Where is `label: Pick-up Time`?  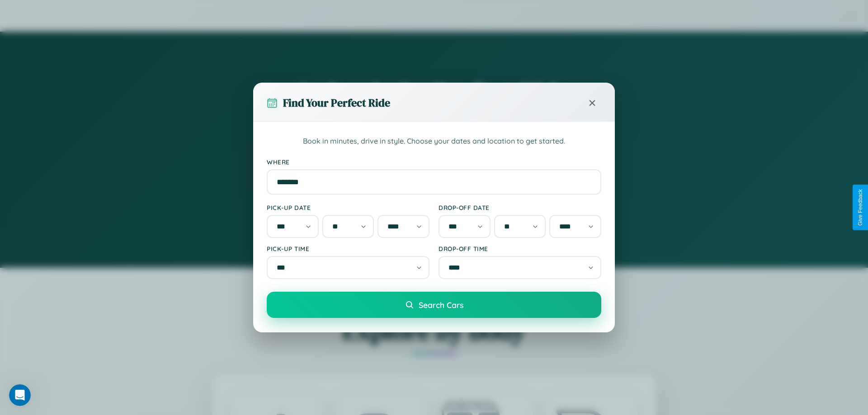
label: Pick-up Time is located at coordinates (348, 248).